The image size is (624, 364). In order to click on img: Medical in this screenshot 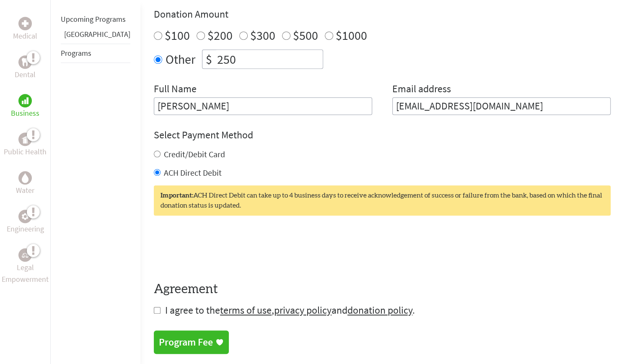, I will do `click(25, 24)`.